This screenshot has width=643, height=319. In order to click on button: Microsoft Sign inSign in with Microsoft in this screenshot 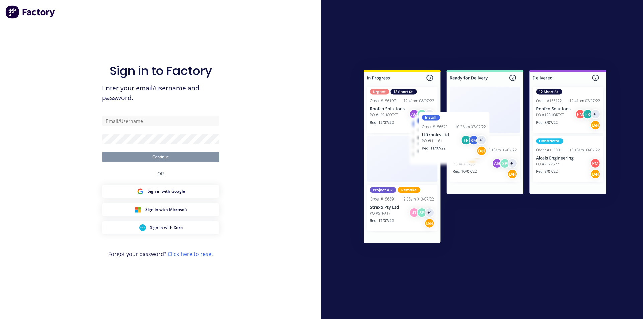, I will do `click(161, 210)`.